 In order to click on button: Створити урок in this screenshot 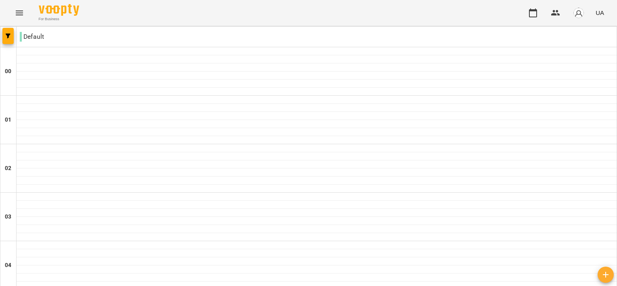, I will do `click(606, 275)`.